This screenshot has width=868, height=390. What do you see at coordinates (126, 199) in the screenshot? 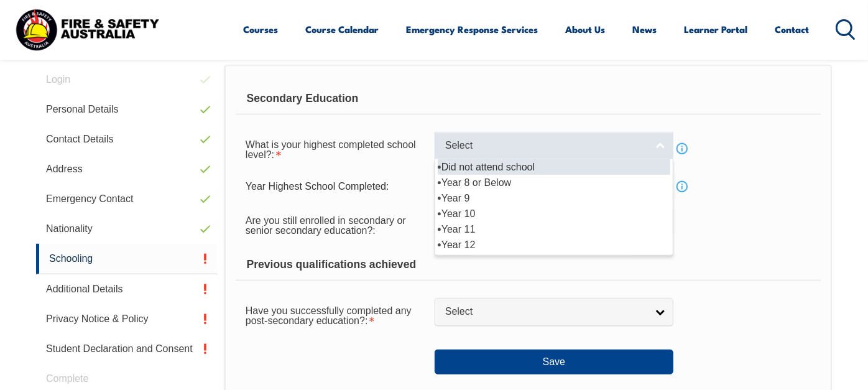
I see `a: Emergency Contact` at bounding box center [126, 199].